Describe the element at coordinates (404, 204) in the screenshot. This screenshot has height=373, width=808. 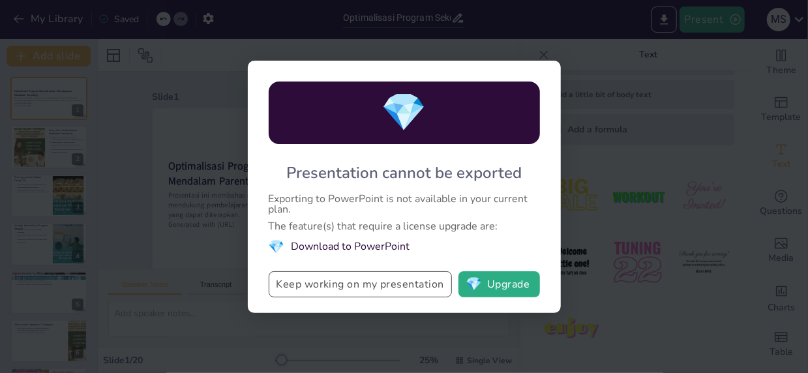
I see `div: Exporting to PowerPoint is not available in your current plan.` at that location.